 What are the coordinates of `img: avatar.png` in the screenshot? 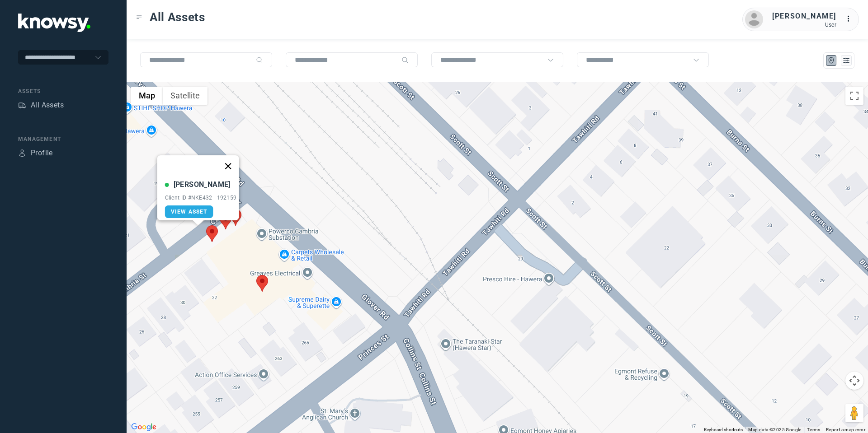 It's located at (754, 19).